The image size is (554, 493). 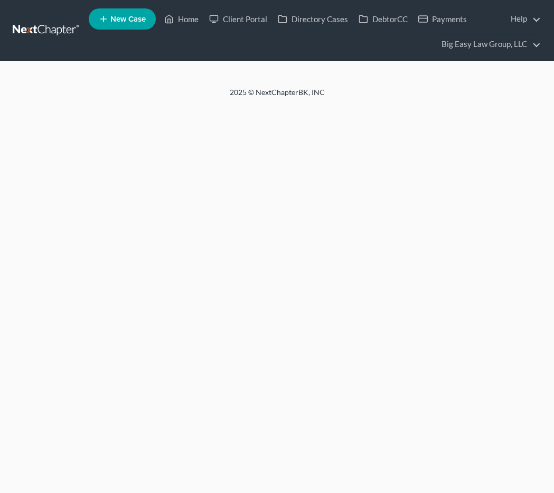 What do you see at coordinates (313, 19) in the screenshot?
I see `a: Directory Cases` at bounding box center [313, 19].